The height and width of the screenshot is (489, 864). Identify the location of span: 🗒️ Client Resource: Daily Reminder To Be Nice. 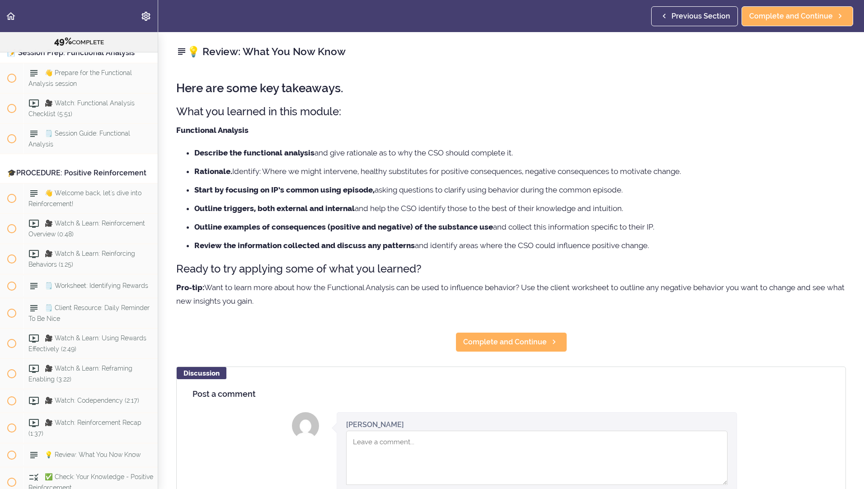
(89, 313).